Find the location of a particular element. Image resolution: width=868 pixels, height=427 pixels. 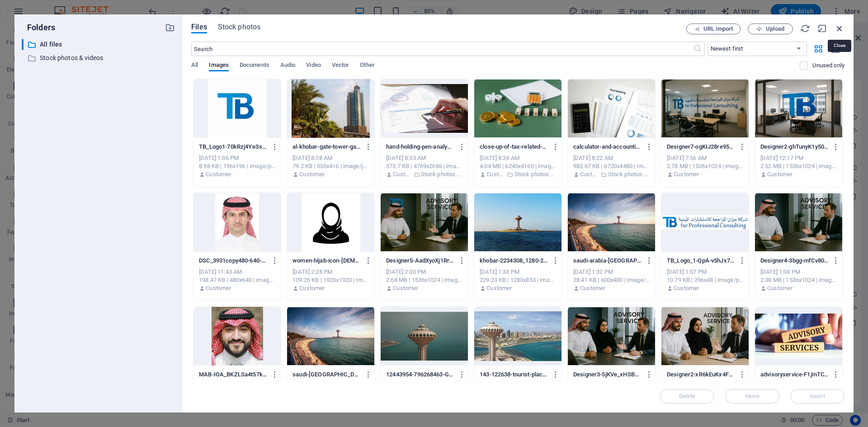

p: Displays only files that are not in use on the website. Files added during this session can still... is located at coordinates (828, 66).